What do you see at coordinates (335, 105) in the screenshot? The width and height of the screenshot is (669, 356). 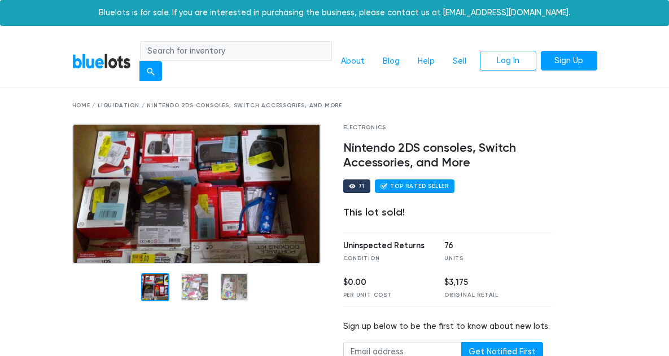 I see `div: Home / Liquidation / Nintendo 2DS consoles, Switch Accessories, and More` at bounding box center [335, 105].